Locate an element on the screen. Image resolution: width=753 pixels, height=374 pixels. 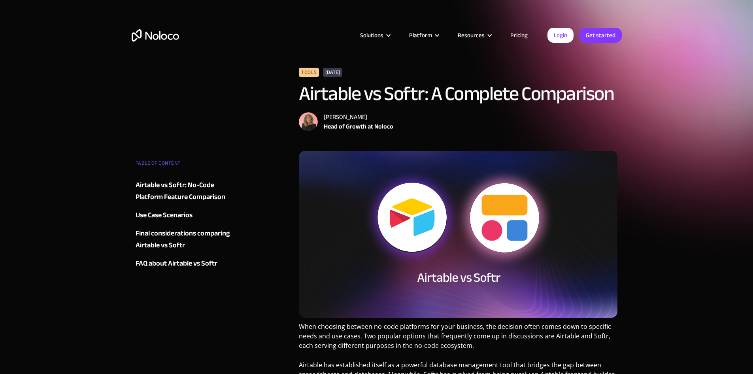
a: Get started is located at coordinates (601, 35).